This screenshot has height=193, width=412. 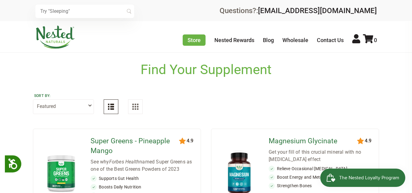 What do you see at coordinates (143, 187) in the screenshot?
I see `li: Boosts Daily Nutrition` at bounding box center [143, 187].